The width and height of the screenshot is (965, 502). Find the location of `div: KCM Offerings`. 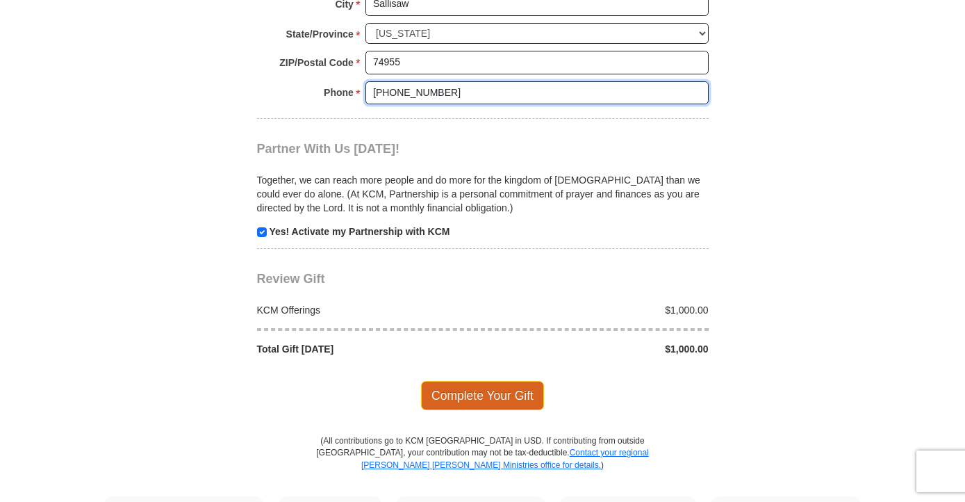

div: KCM Offerings is located at coordinates (366, 310).